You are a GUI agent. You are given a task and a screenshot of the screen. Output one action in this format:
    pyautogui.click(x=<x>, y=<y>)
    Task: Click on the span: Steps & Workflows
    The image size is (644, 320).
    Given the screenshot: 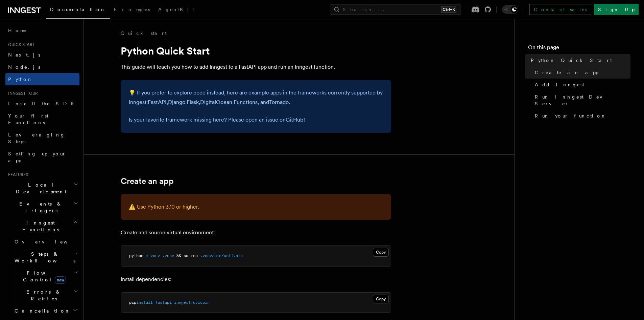 What is the action you would take?
    pyautogui.click(x=43, y=257)
    